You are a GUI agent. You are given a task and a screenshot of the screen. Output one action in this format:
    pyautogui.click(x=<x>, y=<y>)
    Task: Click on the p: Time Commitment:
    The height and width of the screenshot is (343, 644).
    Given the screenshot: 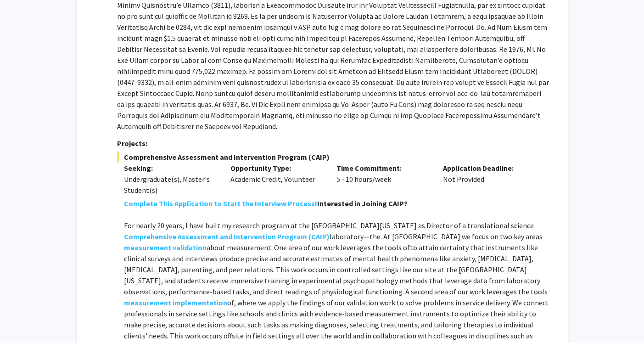 What is the action you would take?
    pyautogui.click(x=383, y=168)
    